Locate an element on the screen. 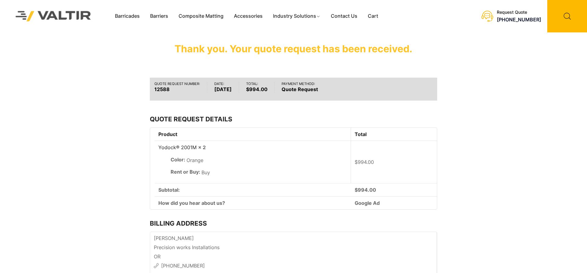 The width and height of the screenshot is (587, 273). strong: 12588 is located at coordinates (177, 89).